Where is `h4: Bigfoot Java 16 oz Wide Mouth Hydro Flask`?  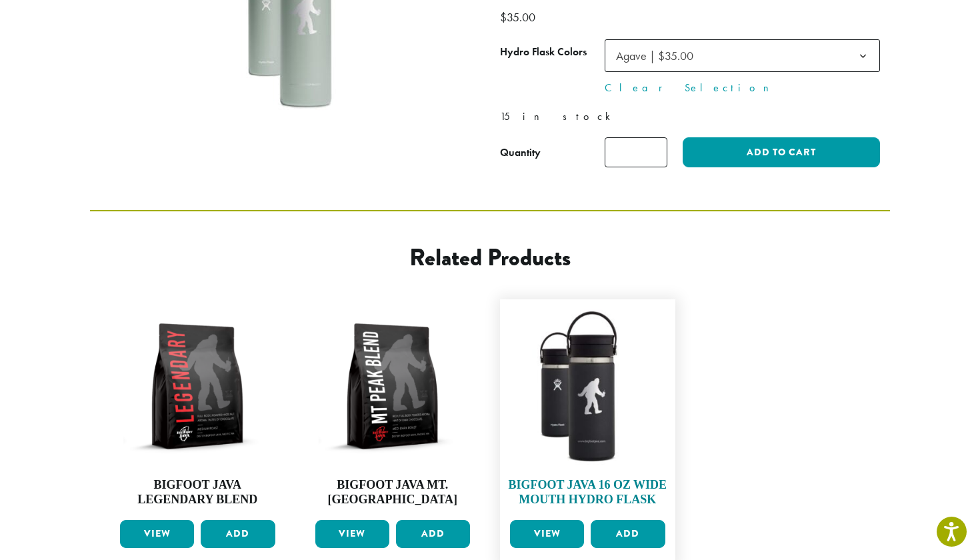
h4: Bigfoot Java 16 oz Wide Mouth Hydro Flask is located at coordinates (587, 492).